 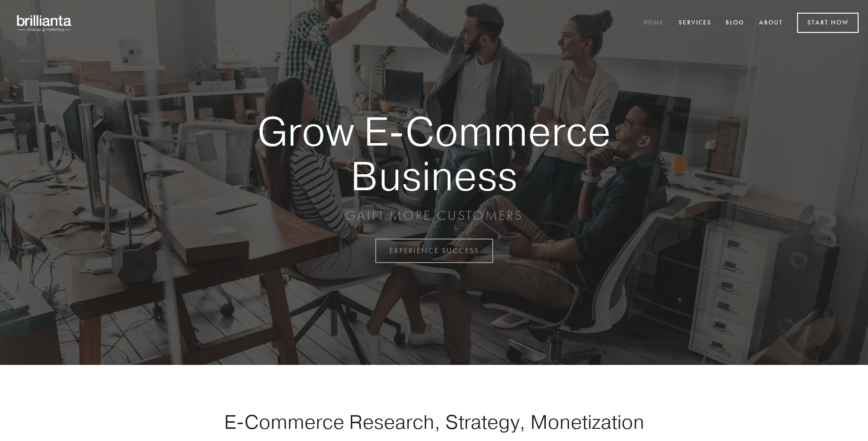 What do you see at coordinates (654, 23) in the screenshot?
I see `a: Home` at bounding box center [654, 23].